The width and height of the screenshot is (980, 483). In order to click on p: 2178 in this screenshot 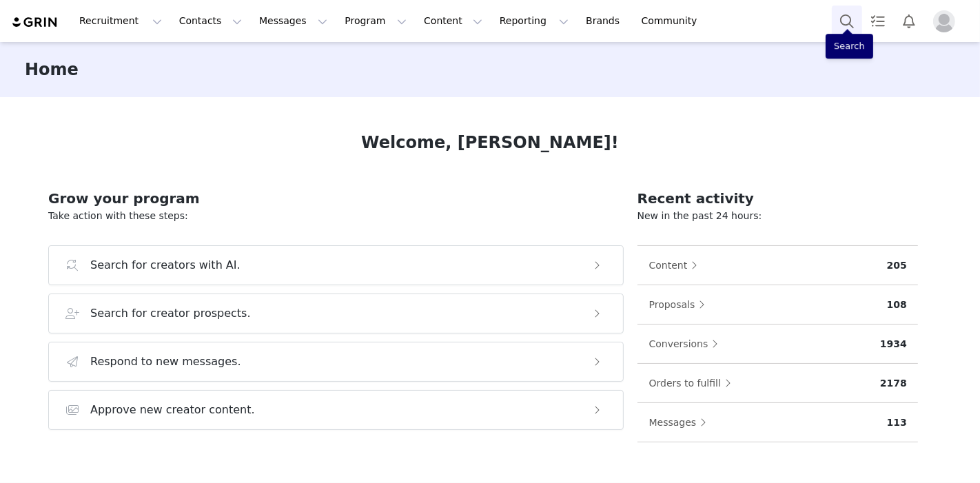, I will do `click(894, 383)`.